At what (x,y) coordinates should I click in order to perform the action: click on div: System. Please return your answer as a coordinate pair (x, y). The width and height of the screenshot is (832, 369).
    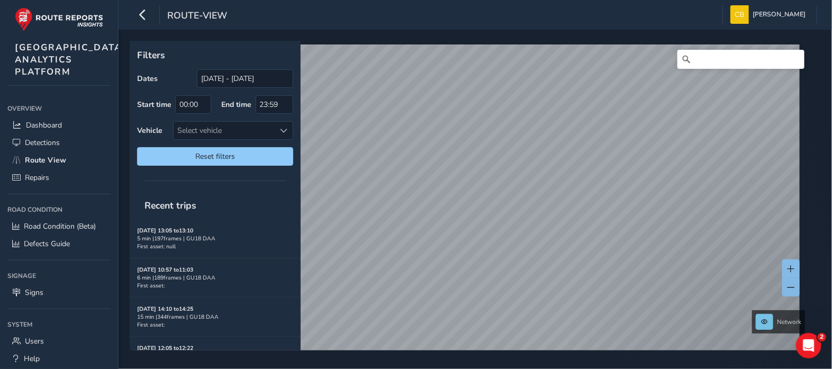
    Looking at the image, I should click on (59, 324).